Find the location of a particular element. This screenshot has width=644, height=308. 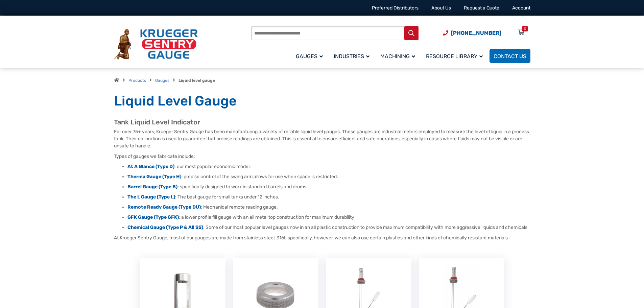

span: Resource Library is located at coordinates (454, 56).